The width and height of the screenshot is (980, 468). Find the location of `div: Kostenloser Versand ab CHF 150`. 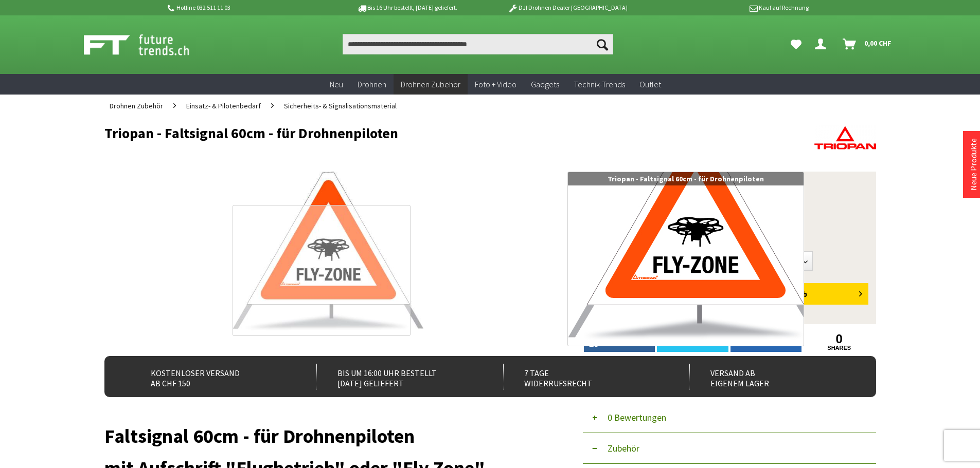

div: Kostenloser Versand ab CHF 150 is located at coordinates (212, 377).